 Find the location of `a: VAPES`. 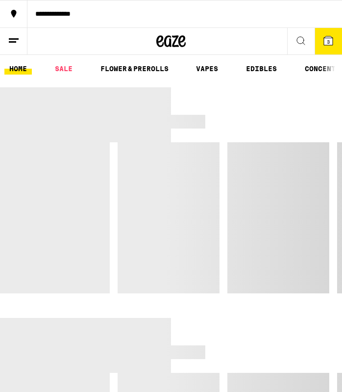

a: VAPES is located at coordinates (207, 69).